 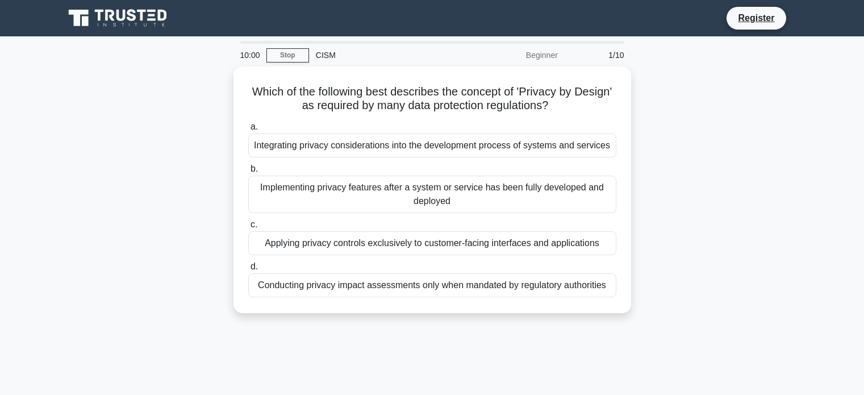 What do you see at coordinates (250, 55) in the screenshot?
I see `div: 10:00` at bounding box center [250, 55].